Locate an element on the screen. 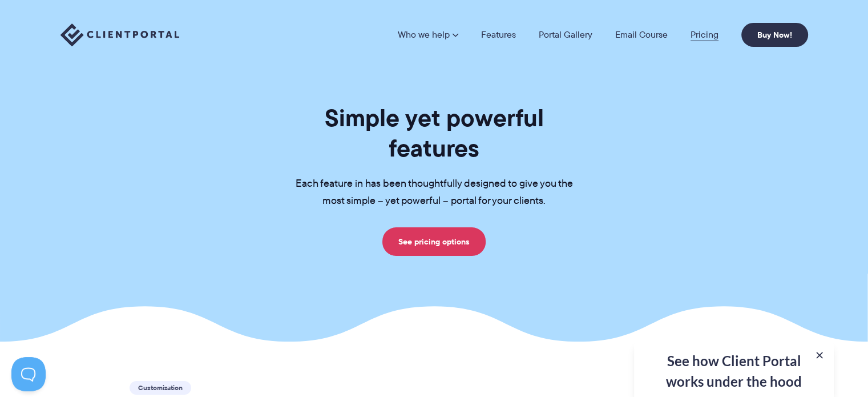 The width and height of the screenshot is (868, 397). h1: Simple yet powerful features is located at coordinates (434, 133).